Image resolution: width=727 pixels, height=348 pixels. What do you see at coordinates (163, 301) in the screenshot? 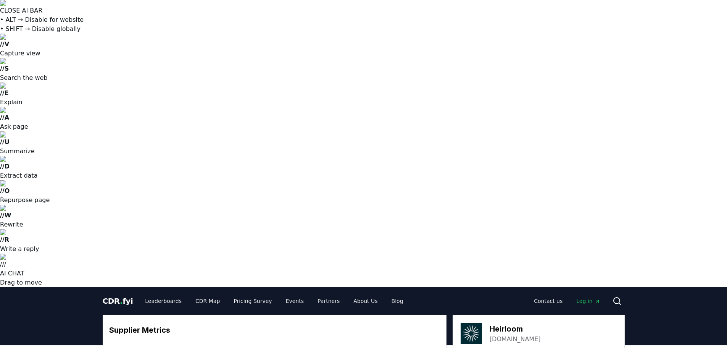
I see `a: Leaderboards` at bounding box center [163, 301].